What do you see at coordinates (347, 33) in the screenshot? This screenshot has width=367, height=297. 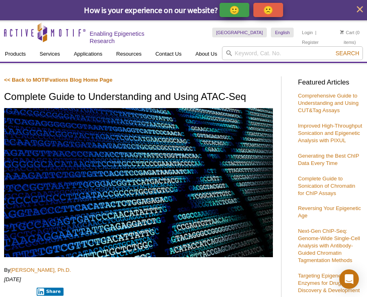 I see `a: Cart` at bounding box center [347, 33].